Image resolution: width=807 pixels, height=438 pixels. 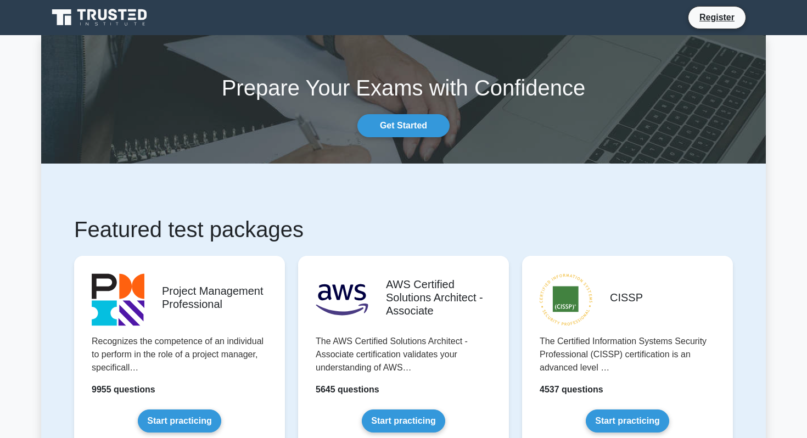 I want to click on a: Get Started, so click(x=404, y=126).